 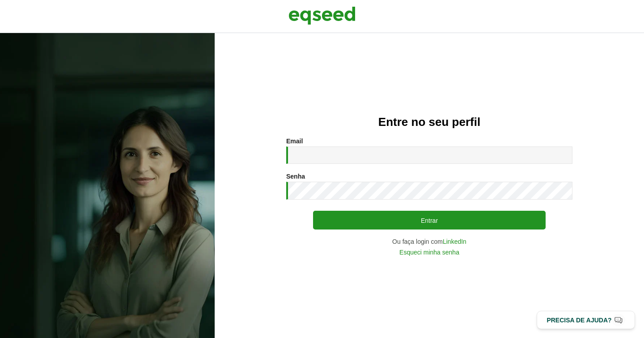 I want to click on div: Ou faça login com, so click(x=429, y=242).